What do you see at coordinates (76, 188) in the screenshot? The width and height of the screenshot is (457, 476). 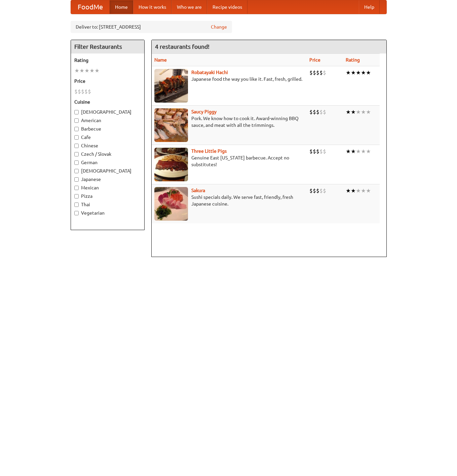 I see `input: Mexican` at bounding box center [76, 188].